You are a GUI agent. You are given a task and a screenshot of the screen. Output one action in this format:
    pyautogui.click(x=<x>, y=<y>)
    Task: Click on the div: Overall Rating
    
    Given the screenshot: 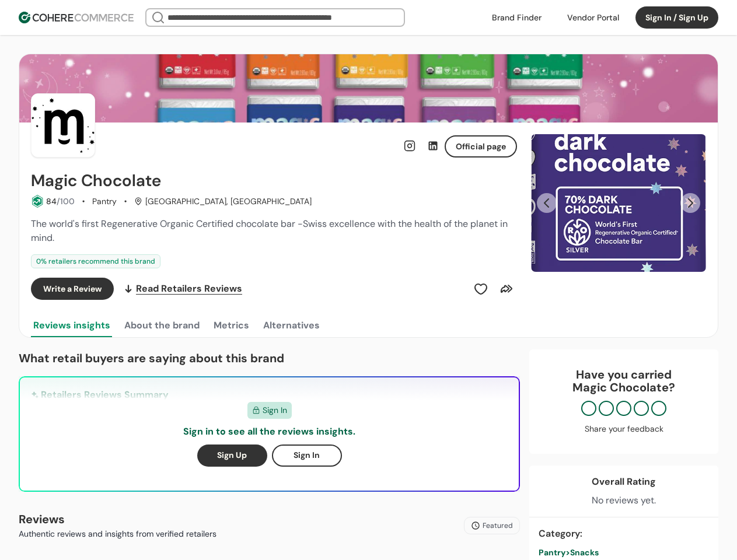 What is the action you would take?
    pyautogui.click(x=624, y=482)
    